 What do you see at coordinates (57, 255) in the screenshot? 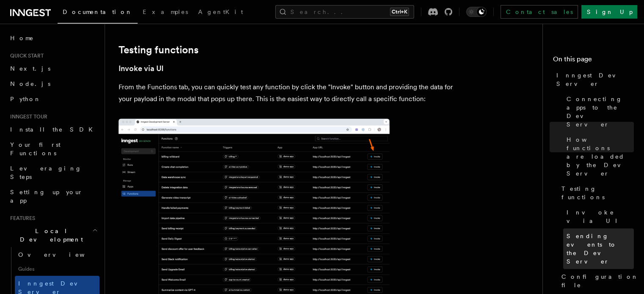
I see `a: Overview` at bounding box center [57, 255].